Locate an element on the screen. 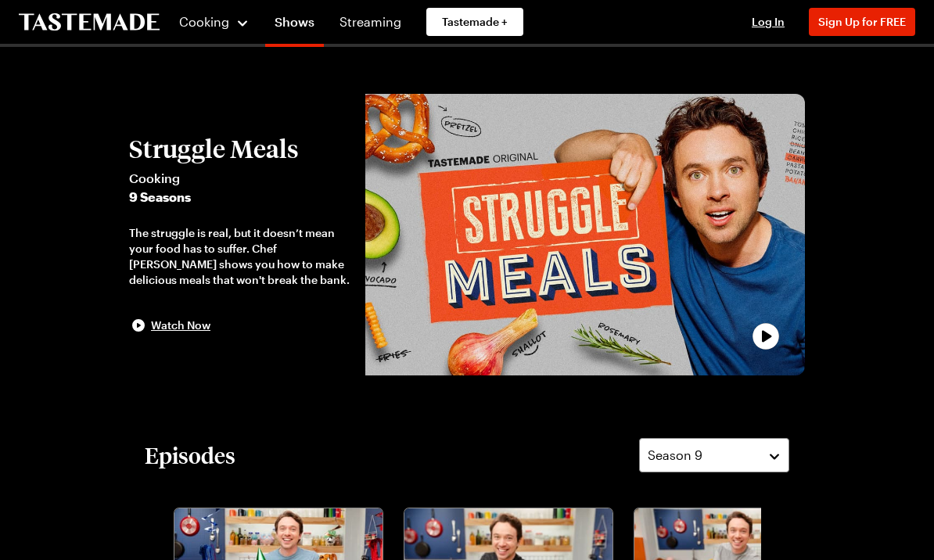 This screenshot has width=934, height=560. a: Shows is located at coordinates (294, 25).